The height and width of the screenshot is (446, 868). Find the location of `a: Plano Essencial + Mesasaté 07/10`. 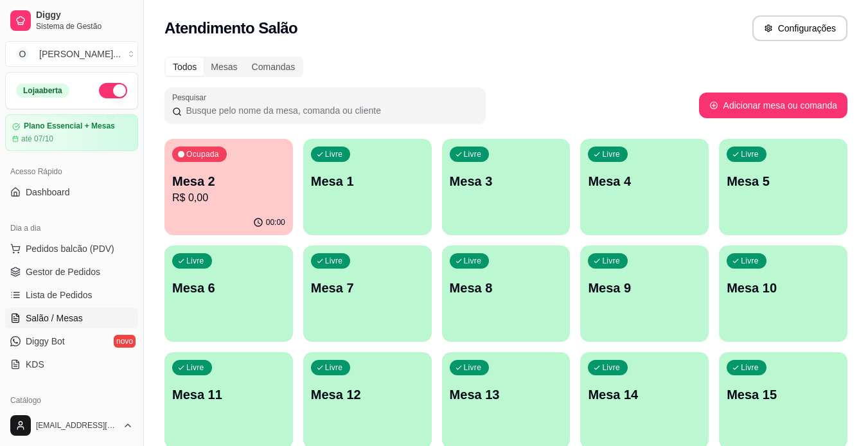

a: Plano Essencial + Mesasaté 07/10 is located at coordinates (71, 132).